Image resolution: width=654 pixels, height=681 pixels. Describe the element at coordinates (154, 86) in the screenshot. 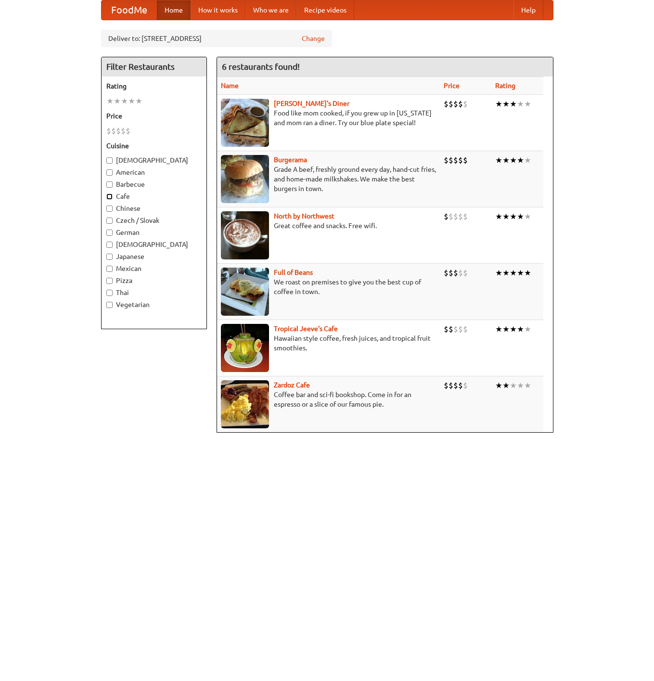

I see `h5: Rating` at that location.